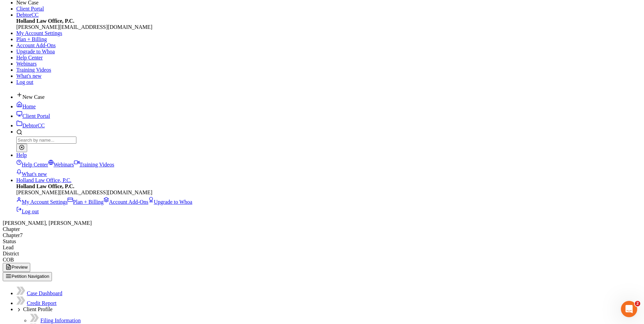 The height and width of the screenshot is (324, 644). What do you see at coordinates (637, 304) in the screenshot?
I see `span: 2` at bounding box center [637, 304].